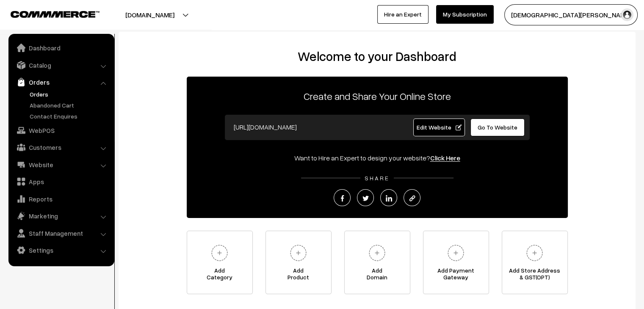 This screenshot has height=309, width=644. What do you see at coordinates (61, 216) in the screenshot?
I see `a: Marketing` at bounding box center [61, 216].